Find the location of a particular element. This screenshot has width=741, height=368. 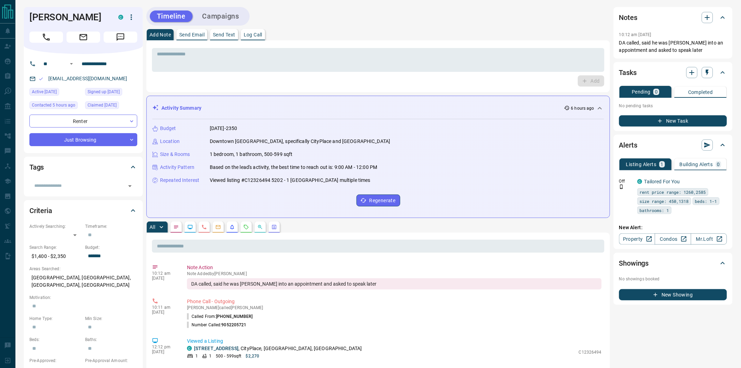

p: 1 bedroom, 1 bathroom, 500-599 sqft is located at coordinates (251, 154).